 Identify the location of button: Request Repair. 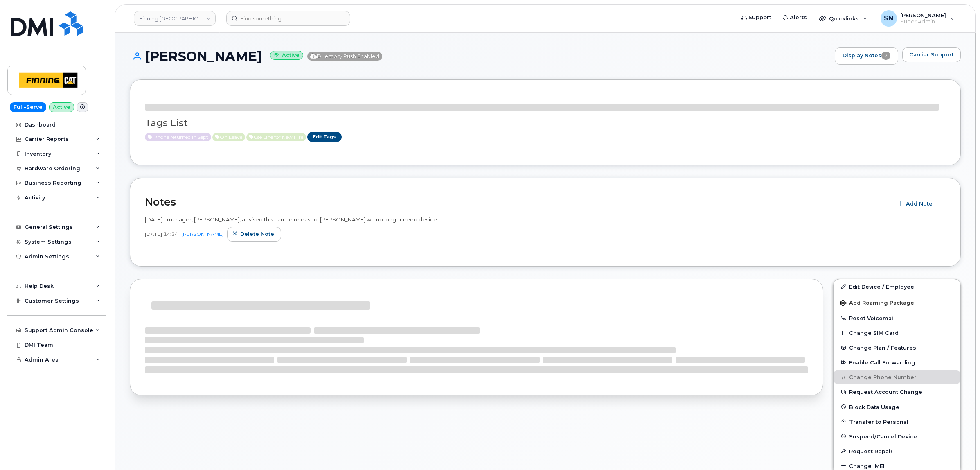
(897, 451).